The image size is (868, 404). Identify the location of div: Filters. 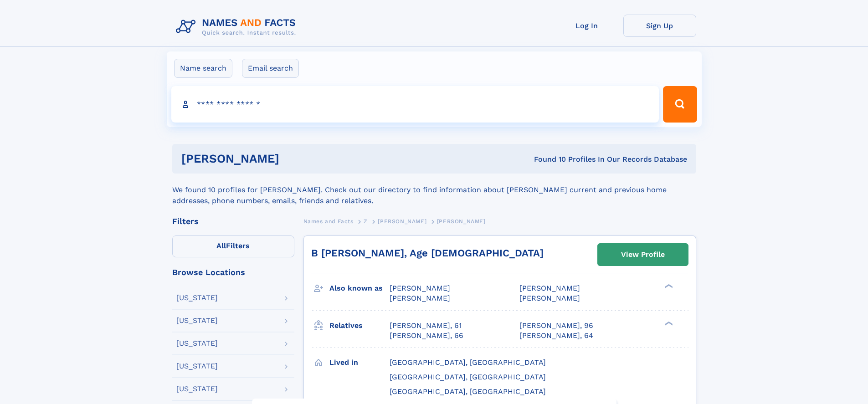
(234, 221).